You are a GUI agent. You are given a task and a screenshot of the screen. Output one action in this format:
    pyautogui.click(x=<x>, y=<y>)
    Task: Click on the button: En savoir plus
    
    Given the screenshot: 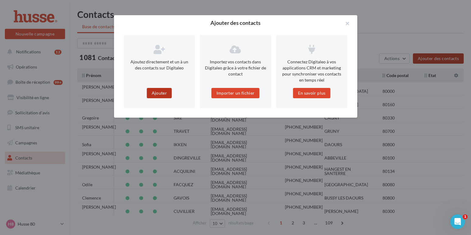 What is the action you would take?
    pyautogui.click(x=311, y=93)
    